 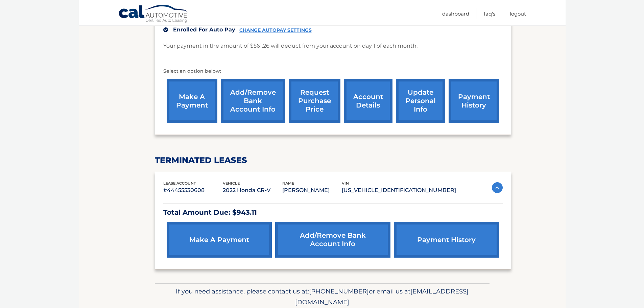 I want to click on a: CHANGE AUTOPAY SETTINGS, so click(x=275, y=30).